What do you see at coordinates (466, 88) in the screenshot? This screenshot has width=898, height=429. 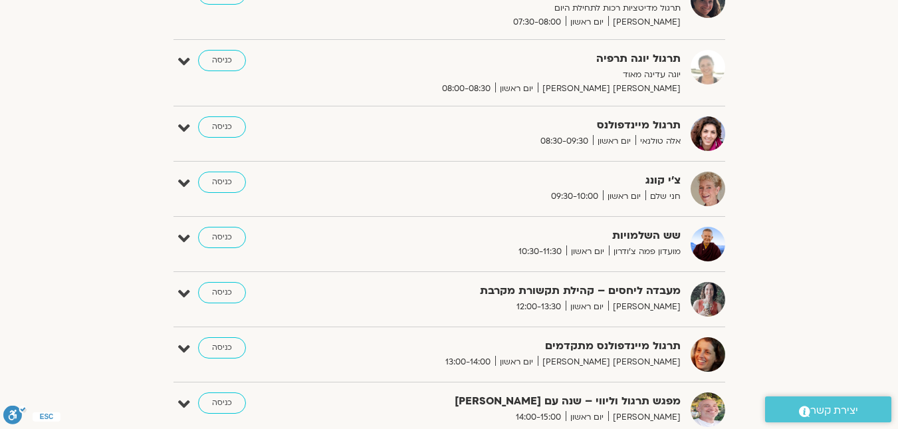 I see `span: 08:00-08:30` at bounding box center [466, 88].